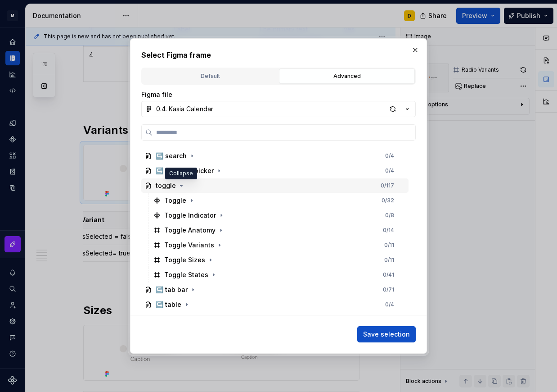 The image size is (557, 392). Describe the element at coordinates (211, 77) in the screenshot. I see `div: Default` at that location.